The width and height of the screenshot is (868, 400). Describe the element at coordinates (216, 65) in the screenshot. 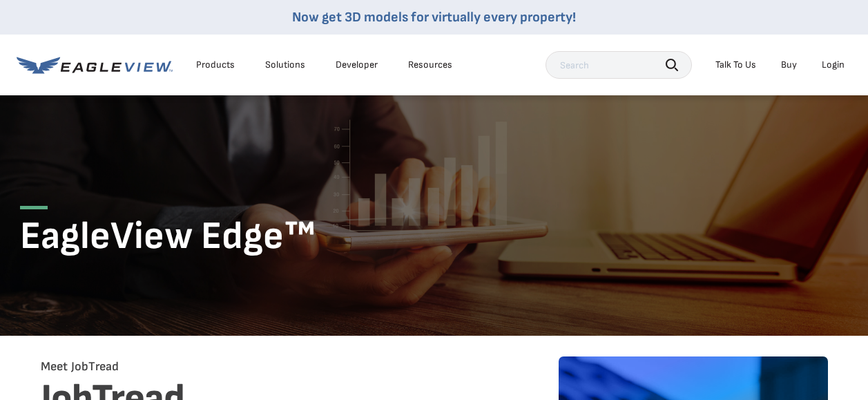

I see `div: Products` at that location.